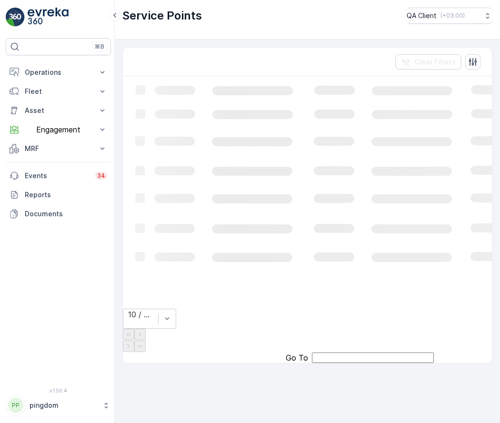 This screenshot has height=423, width=500. I want to click on button: MRF, so click(58, 149).